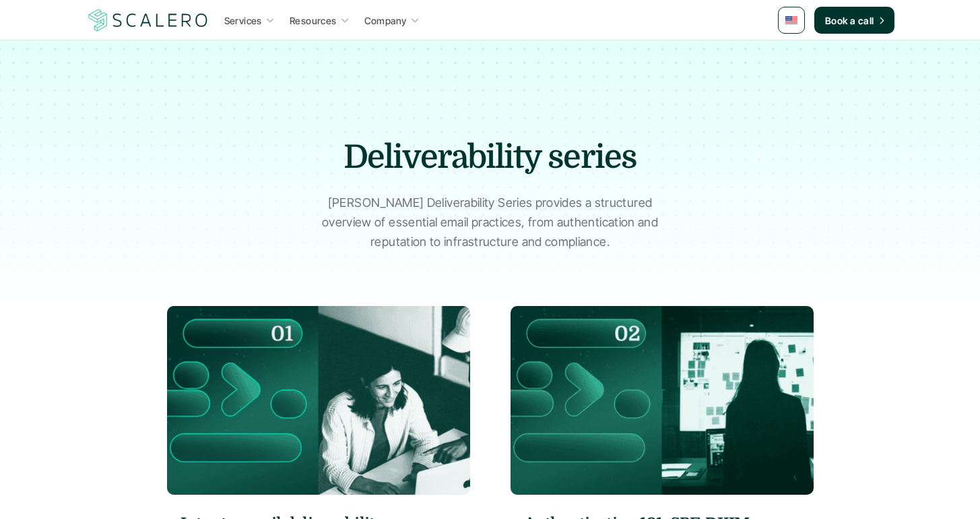  What do you see at coordinates (243, 20) in the screenshot?
I see `p: Services` at bounding box center [243, 20].